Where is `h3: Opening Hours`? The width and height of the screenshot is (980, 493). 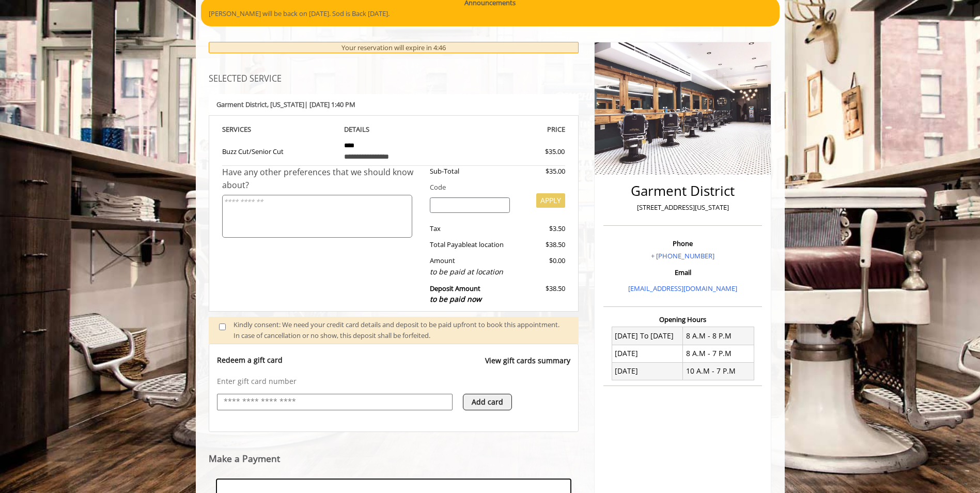 h3: Opening Hours is located at coordinates (683, 319).